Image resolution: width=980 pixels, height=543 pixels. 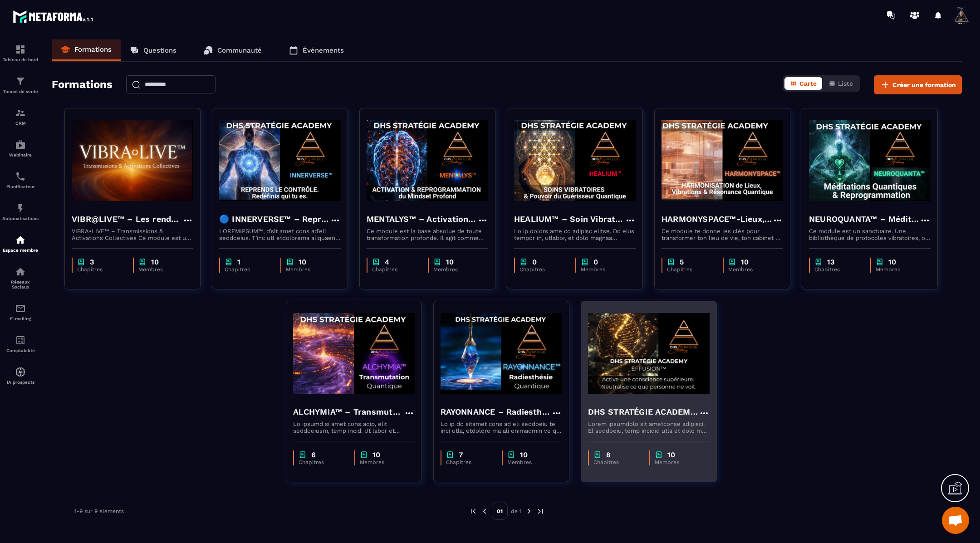 I want to click on a: formation-backgroundRAYONNANCE – Radiesthésie Quantique™ - DHS Strategie AcademyLo ip do sitamet ..., so click(x=507, y=397).